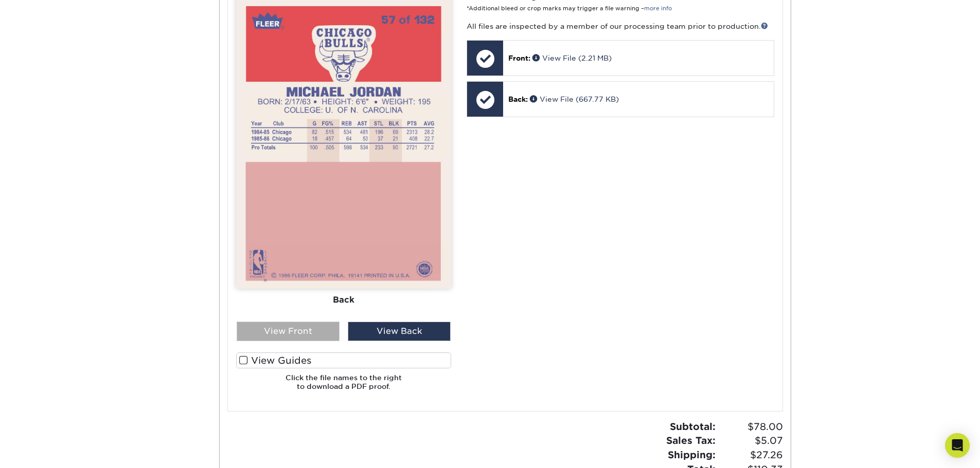  What do you see at coordinates (399, 331) in the screenshot?
I see `div: View Back` at bounding box center [399, 331].